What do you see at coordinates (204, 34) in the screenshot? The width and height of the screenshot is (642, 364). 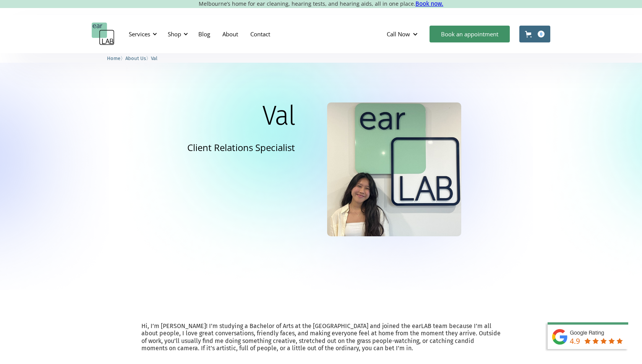 I see `a: Blog` at bounding box center [204, 34].